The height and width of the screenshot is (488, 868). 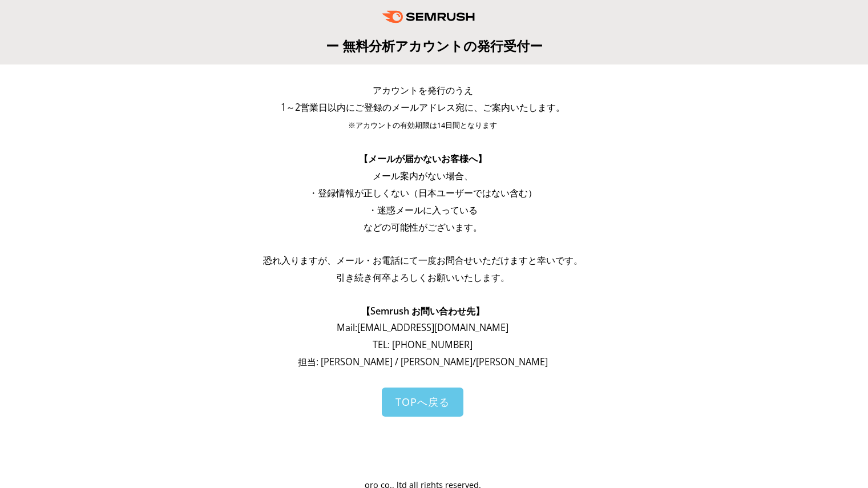 What do you see at coordinates (422, 403) in the screenshot?
I see `span: TOPへ戻る` at bounding box center [422, 403].